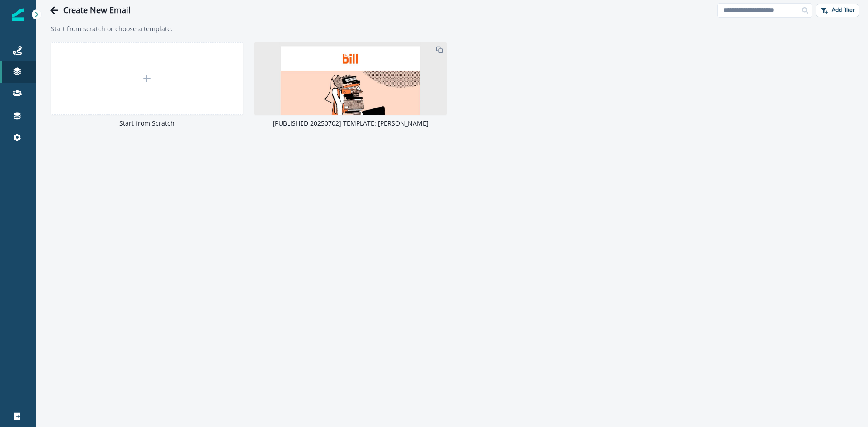 The width and height of the screenshot is (868, 427). Describe the element at coordinates (452, 29) in the screenshot. I see `p: Start from scratch or choose a template.` at that location.